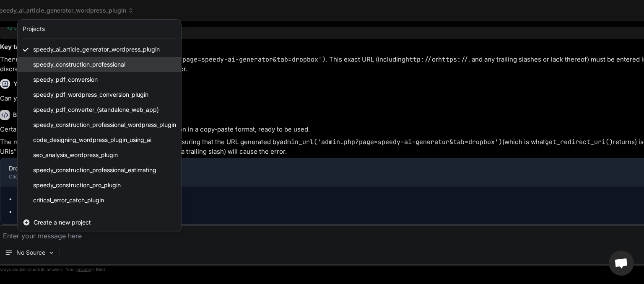 Image resolution: width=644 pixels, height=284 pixels. What do you see at coordinates (76, 155) in the screenshot?
I see `span: seo_analysis_wordpress_plugin` at bounding box center [76, 155].